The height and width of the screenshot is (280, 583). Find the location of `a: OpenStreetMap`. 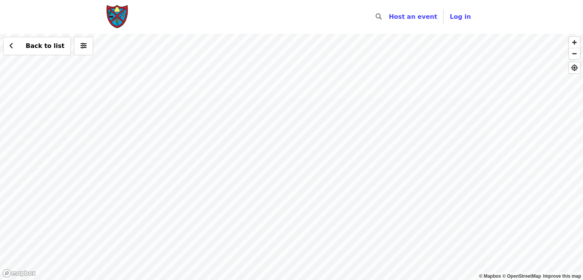

a: OpenStreetMap is located at coordinates (521, 276).